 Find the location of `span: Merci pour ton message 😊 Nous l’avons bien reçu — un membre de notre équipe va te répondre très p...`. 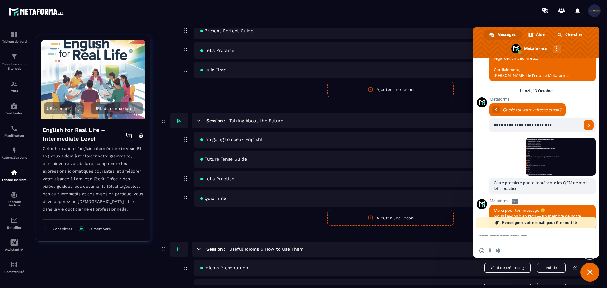

span: Merci pour ton message 😊 Nous l’avons bien reçu — un membre de notre équipe va te répondre très p... is located at coordinates (540, 230).